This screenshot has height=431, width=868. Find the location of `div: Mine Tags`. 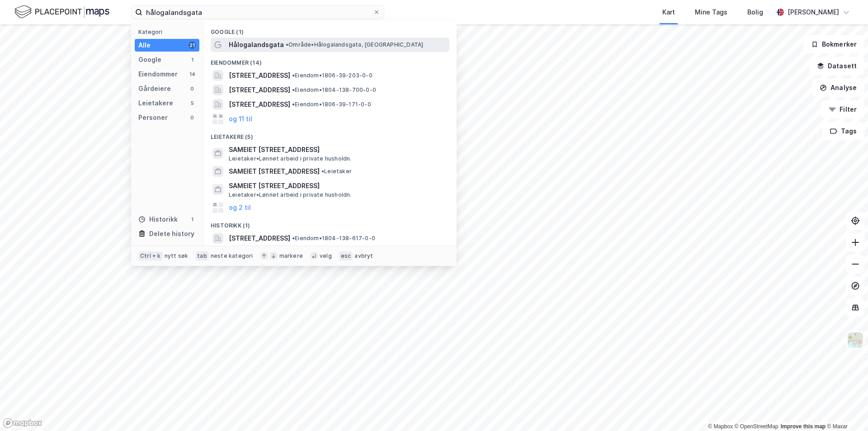

div: Mine Tags is located at coordinates (711, 13).